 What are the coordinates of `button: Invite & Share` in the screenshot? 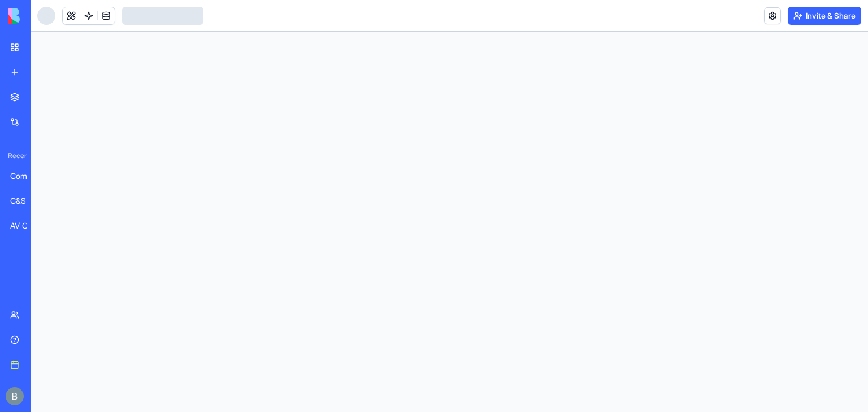 It's located at (824, 16).